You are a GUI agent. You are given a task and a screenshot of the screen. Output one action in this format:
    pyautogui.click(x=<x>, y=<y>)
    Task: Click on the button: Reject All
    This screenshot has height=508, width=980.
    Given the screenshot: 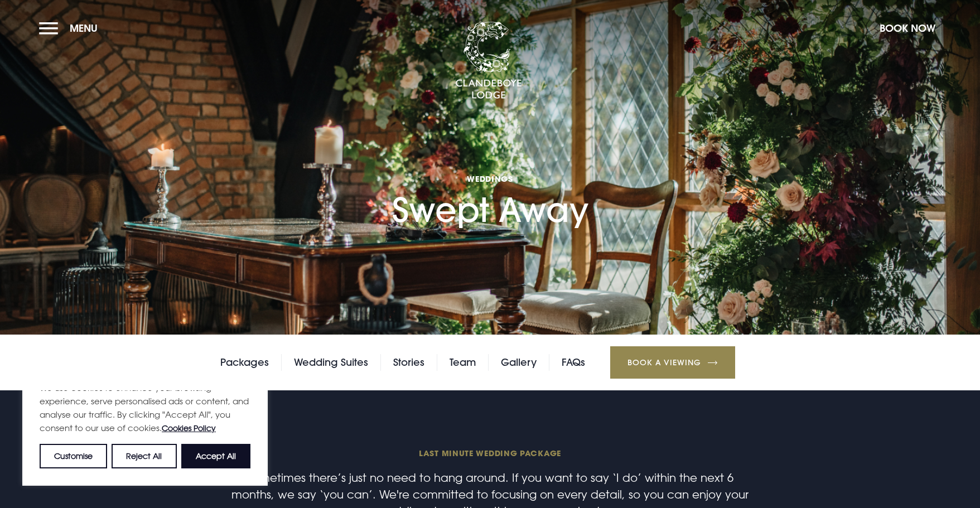 What is the action you would take?
    pyautogui.click(x=144, y=456)
    